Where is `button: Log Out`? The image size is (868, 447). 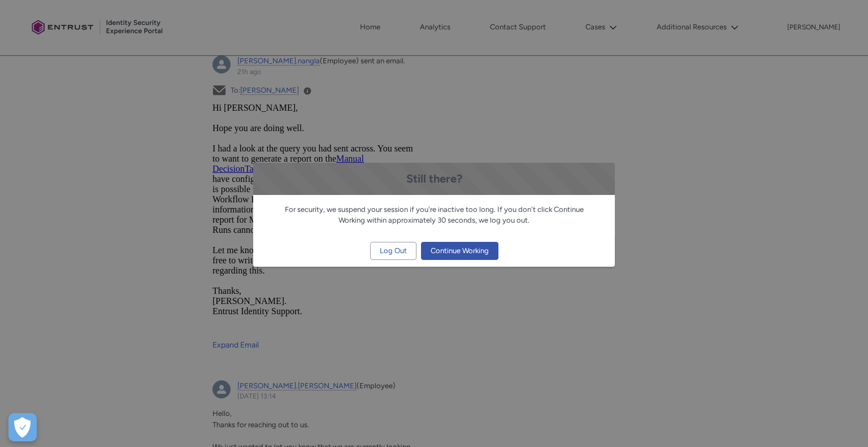 button: Log Out is located at coordinates (394, 251).